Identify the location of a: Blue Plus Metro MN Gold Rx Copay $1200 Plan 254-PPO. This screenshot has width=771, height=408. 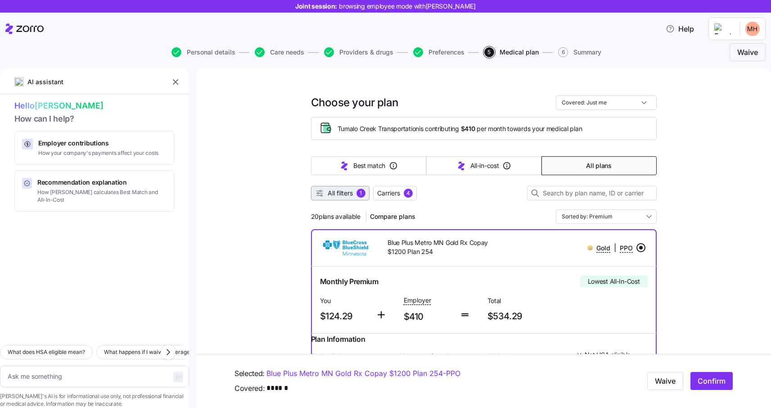
(363, 374).